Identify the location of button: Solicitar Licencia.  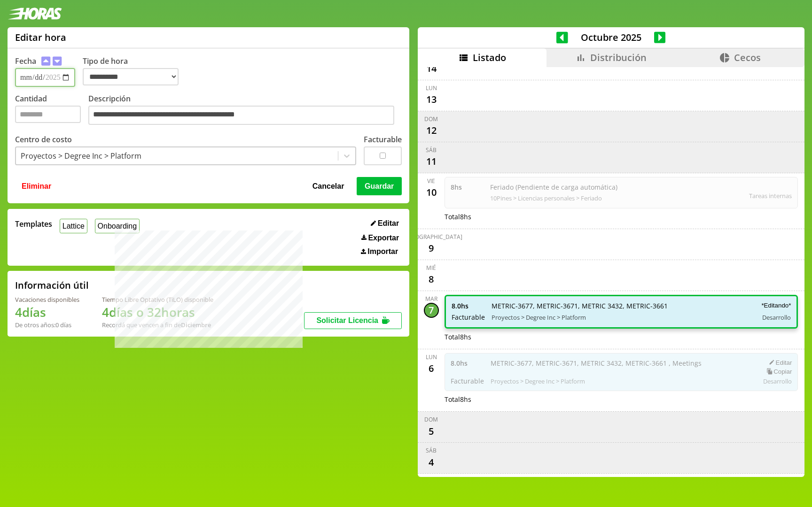
(353, 321).